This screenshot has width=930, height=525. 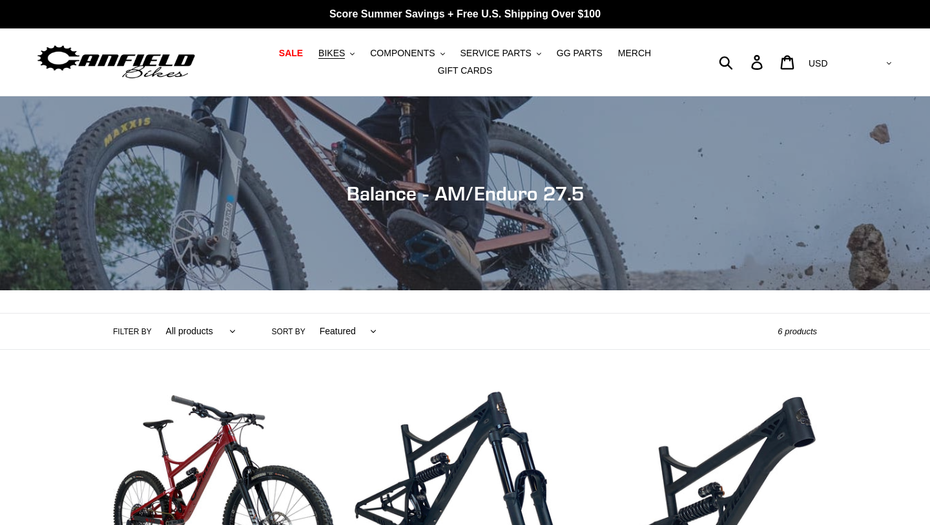 I want to click on span: BIKES, so click(x=331, y=53).